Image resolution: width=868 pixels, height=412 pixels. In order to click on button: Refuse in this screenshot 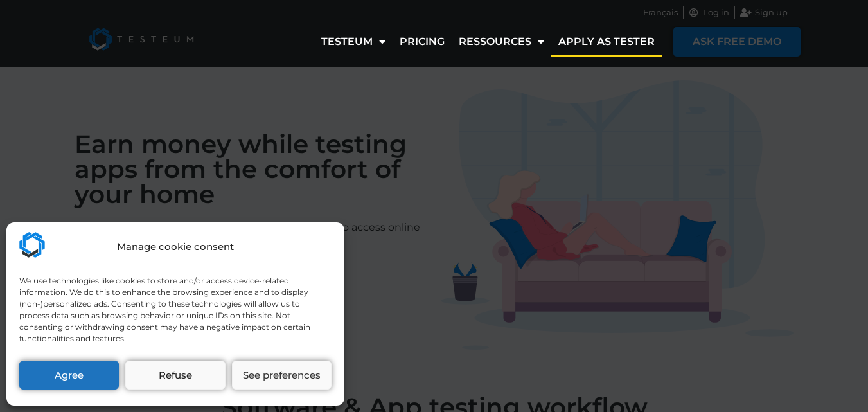, I will do `click(175, 374)`.